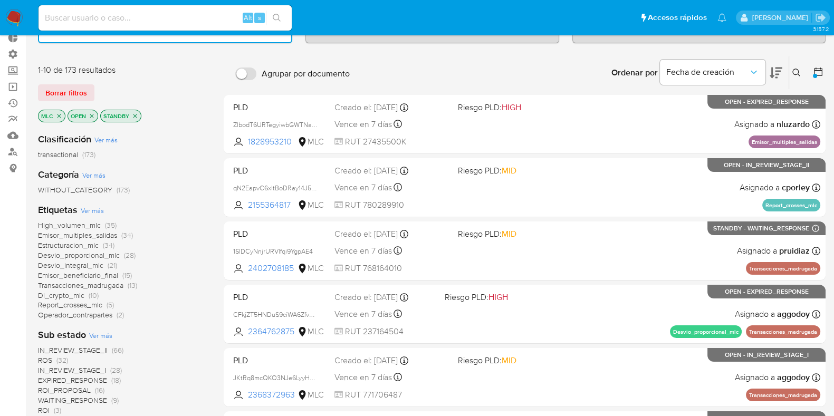 The image size is (834, 416). What do you see at coordinates (165, 18) in the screenshot?
I see `input: Buscar usuario o caso...` at bounding box center [165, 18].